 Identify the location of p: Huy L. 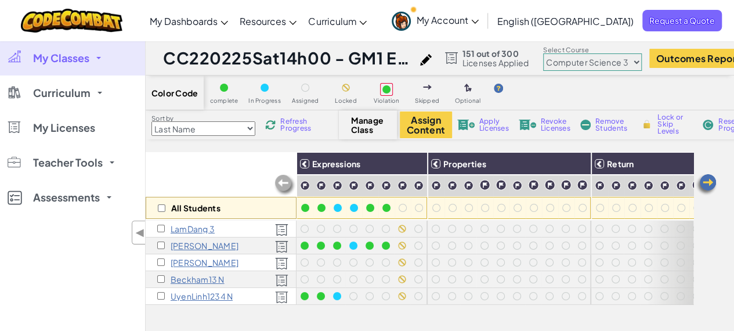
(204, 245).